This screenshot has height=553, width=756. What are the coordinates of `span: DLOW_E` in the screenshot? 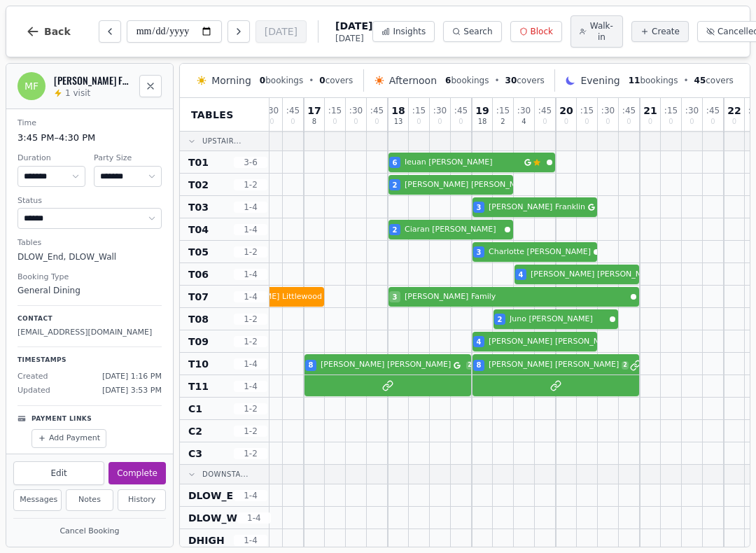 It's located at (211, 495).